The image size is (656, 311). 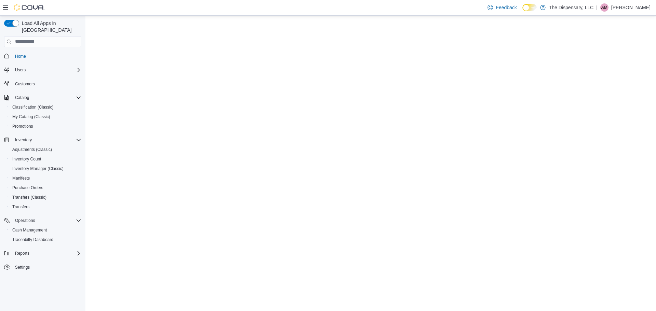 What do you see at coordinates (33, 107) in the screenshot?
I see `a: Classification (Classic)` at bounding box center [33, 107].